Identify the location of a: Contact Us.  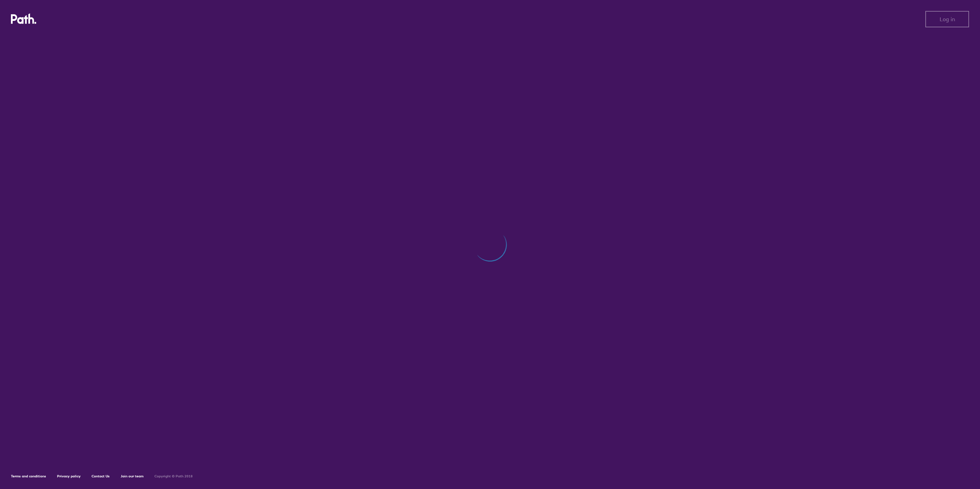
(101, 476).